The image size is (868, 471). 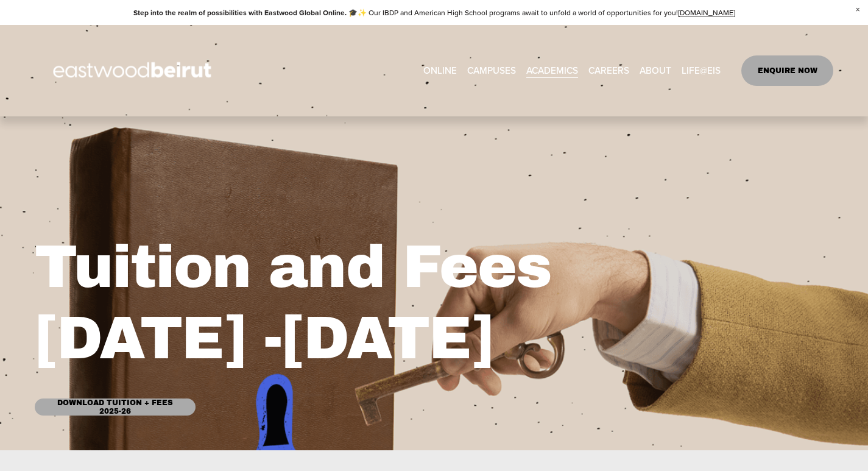 I want to click on a: ENQUIRE NOW, so click(x=787, y=71).